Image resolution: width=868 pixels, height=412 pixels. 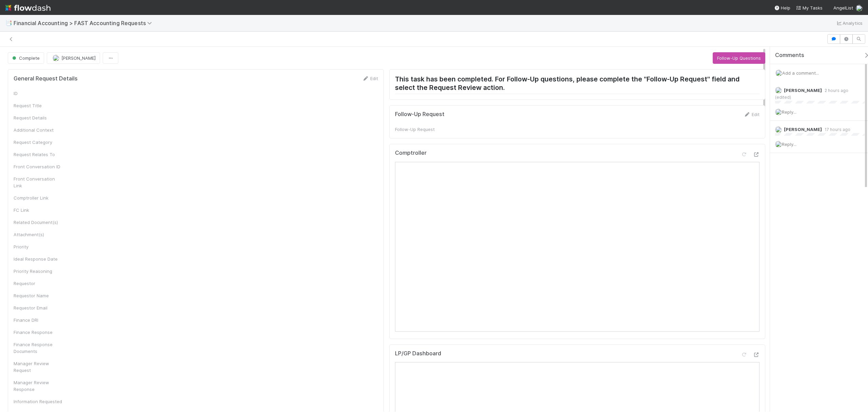 I want to click on div: Requestor Email, so click(x=39, y=308).